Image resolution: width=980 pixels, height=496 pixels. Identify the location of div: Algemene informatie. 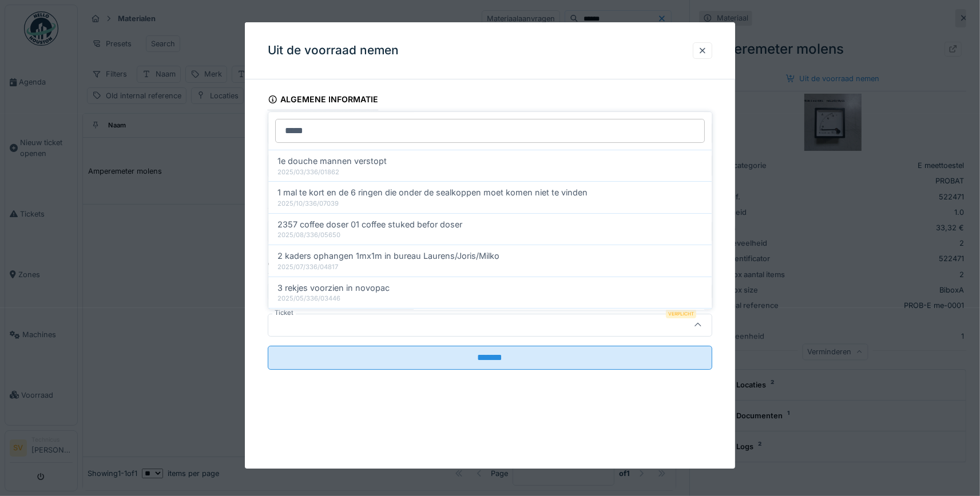
(322, 100).